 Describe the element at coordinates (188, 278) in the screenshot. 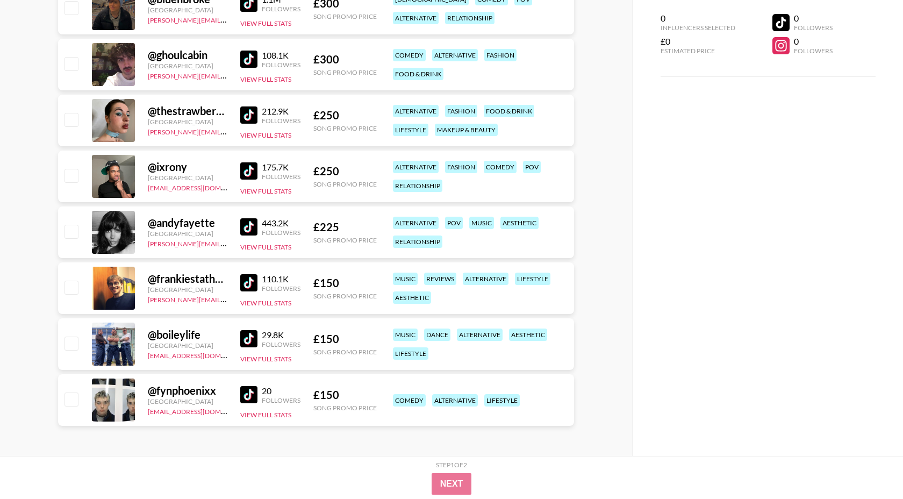

I see `div: @ frankiestathamuk` at that location.